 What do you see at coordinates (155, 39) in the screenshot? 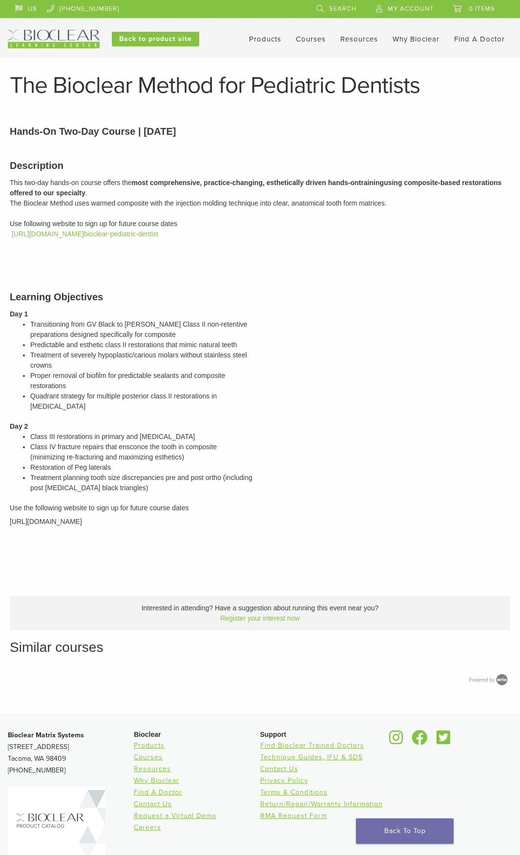
I see `a: Back to product site` at bounding box center [155, 39].